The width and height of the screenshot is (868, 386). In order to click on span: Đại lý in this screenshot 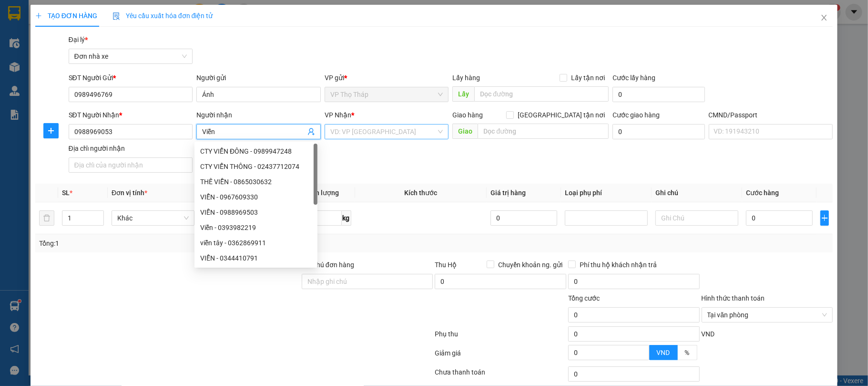, I will do `click(78, 40)`.